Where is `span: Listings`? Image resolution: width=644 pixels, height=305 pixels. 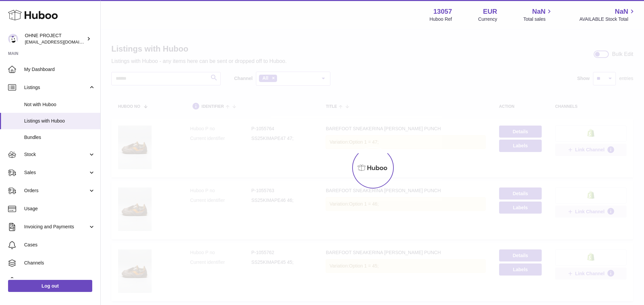 span: Listings is located at coordinates (56, 88).